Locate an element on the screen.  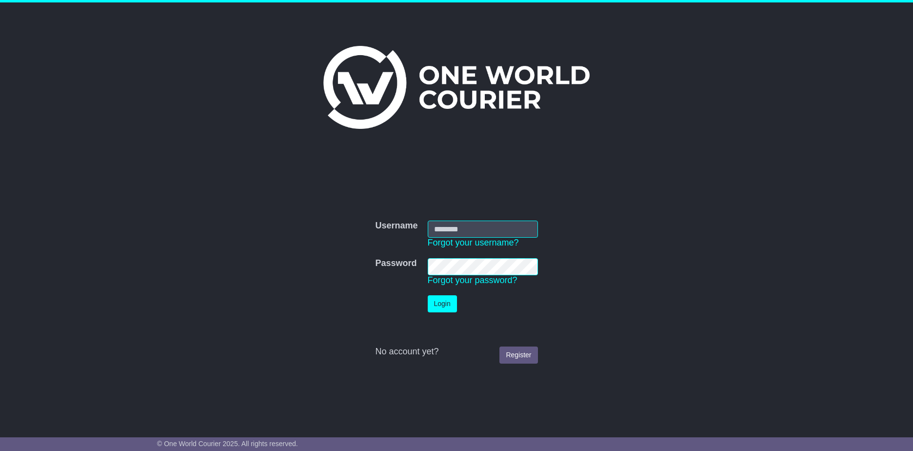
img: One World is located at coordinates (456, 87).